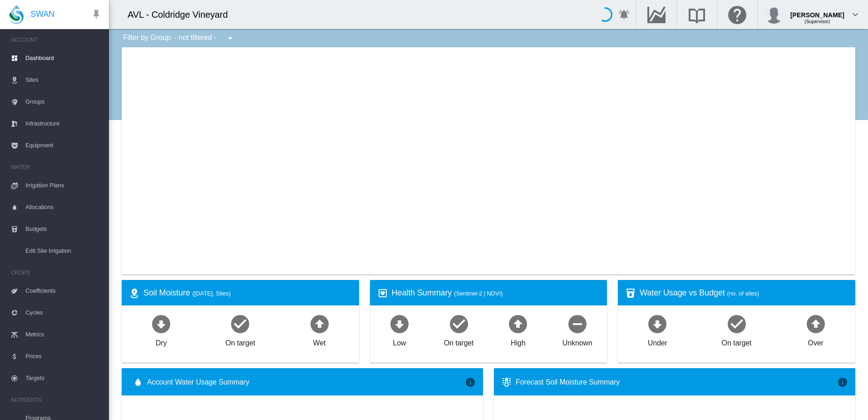  What do you see at coordinates (507, 382) in the screenshot?
I see `md-icon: icon-thermometer-lines` at bounding box center [507, 382].